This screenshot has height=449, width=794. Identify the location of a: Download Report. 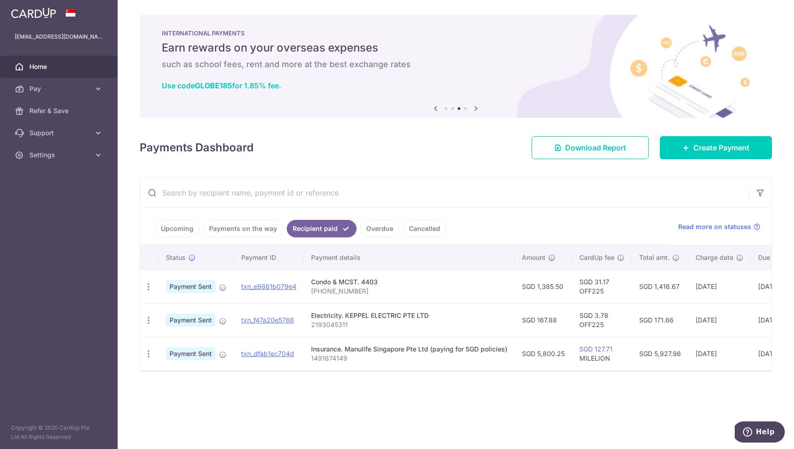
(590, 148).